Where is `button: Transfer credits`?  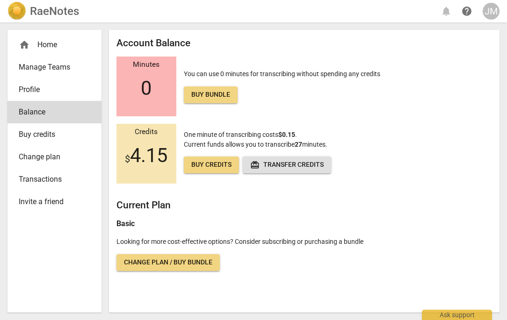
button: Transfer credits is located at coordinates (287, 165).